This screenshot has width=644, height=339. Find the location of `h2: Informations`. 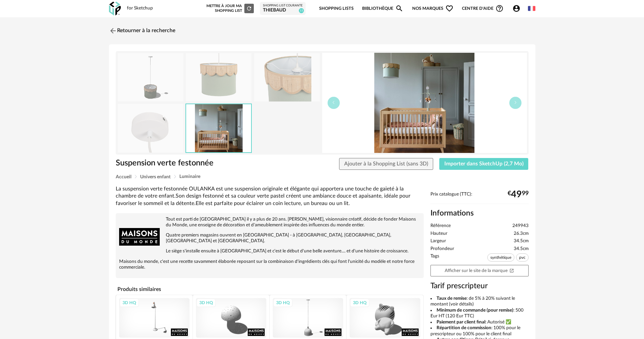

h2: Informations is located at coordinates (480, 213).